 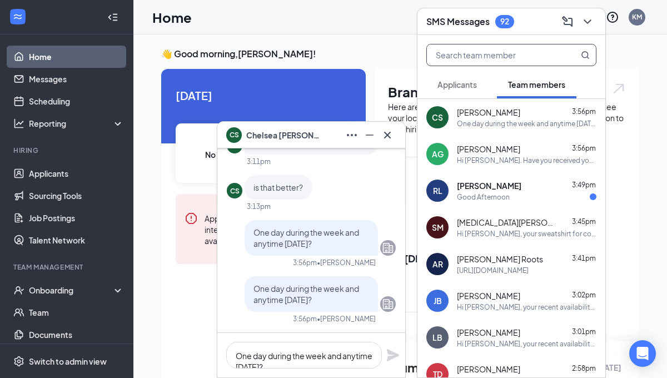 I want to click on a: Documents, so click(x=76, y=335).